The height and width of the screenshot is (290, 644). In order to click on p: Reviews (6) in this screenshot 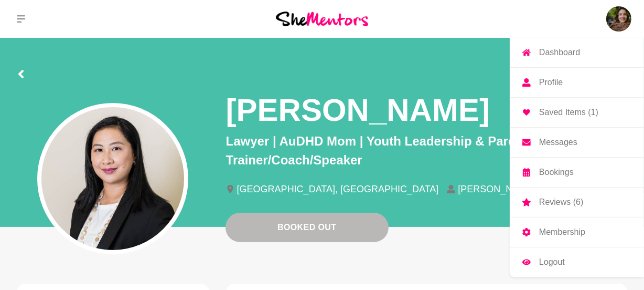, I will do `click(561, 202)`.